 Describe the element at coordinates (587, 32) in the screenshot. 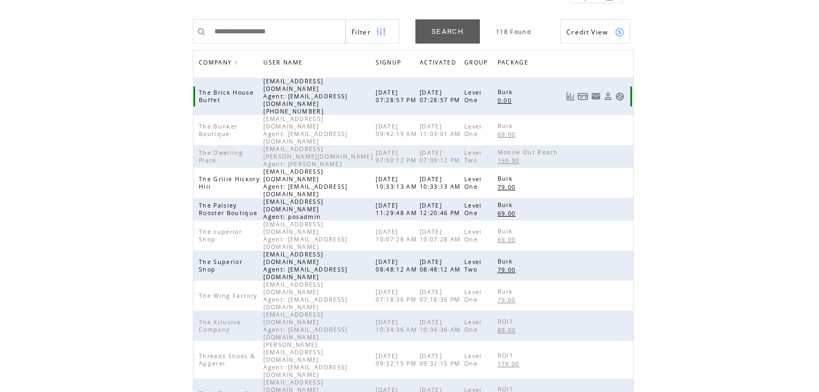

I see `span: Show Credits View` at that location.